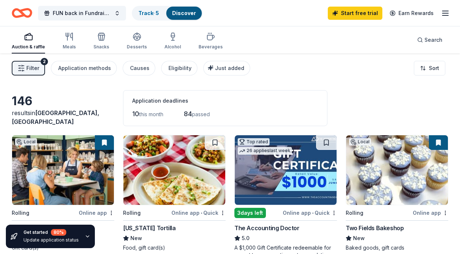 Image resolution: width=460 pixels, height=254 pixels. Describe the element at coordinates (267, 228) in the screenshot. I see `div: The Accounting Doctor` at that location.